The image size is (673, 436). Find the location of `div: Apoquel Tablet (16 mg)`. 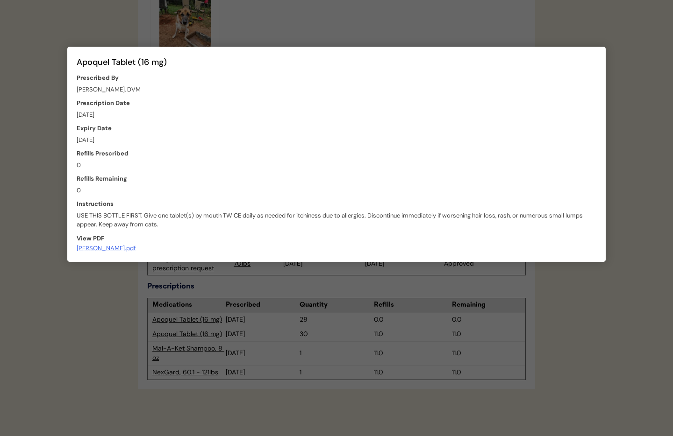

div: Apoquel Tablet (16 mg) is located at coordinates (336, 62).